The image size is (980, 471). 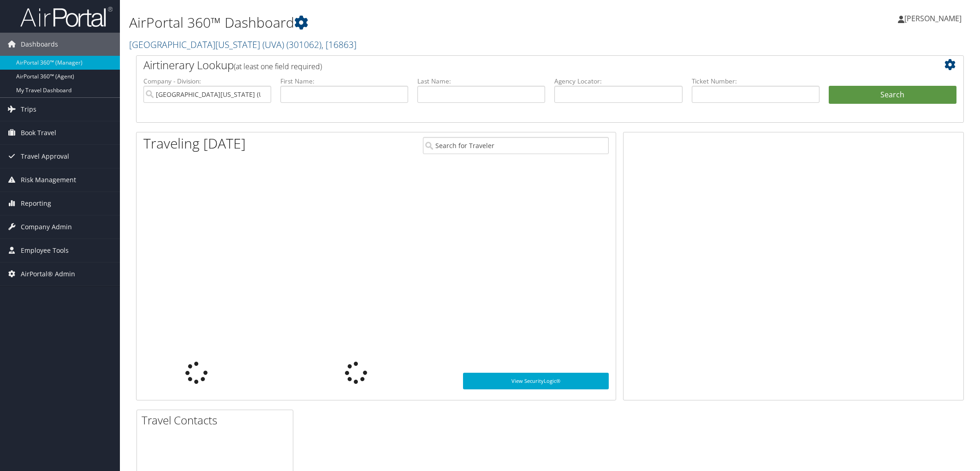 I want to click on span: Reporting, so click(x=36, y=204).